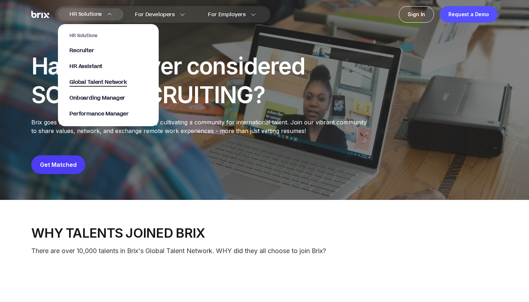  I want to click on span: For Employers, so click(227, 14).